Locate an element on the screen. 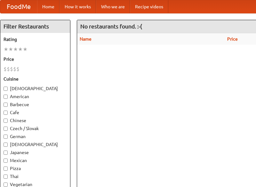 Image resolution: width=256 pixels, height=187 pixels. input: American is located at coordinates (5, 97).